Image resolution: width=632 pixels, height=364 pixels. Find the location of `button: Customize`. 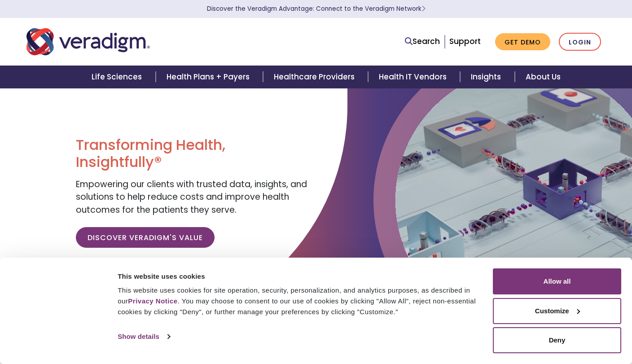

button: Customize is located at coordinates (557, 311).